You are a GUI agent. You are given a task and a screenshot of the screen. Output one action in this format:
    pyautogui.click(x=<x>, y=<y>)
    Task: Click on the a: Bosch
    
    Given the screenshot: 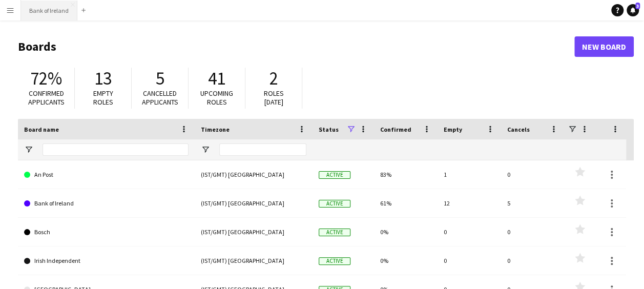 What is the action you would take?
    pyautogui.click(x=106, y=232)
    